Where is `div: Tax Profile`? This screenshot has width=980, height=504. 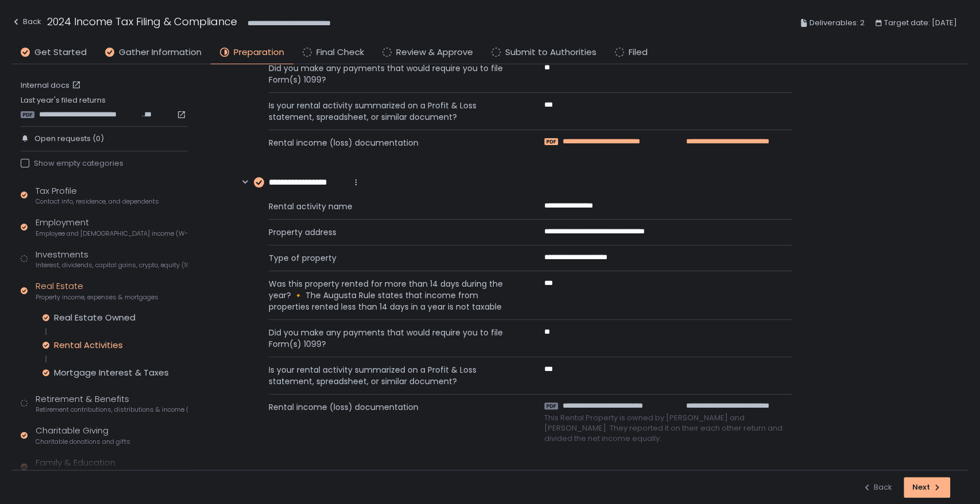
div: Tax Profile is located at coordinates (97, 196).